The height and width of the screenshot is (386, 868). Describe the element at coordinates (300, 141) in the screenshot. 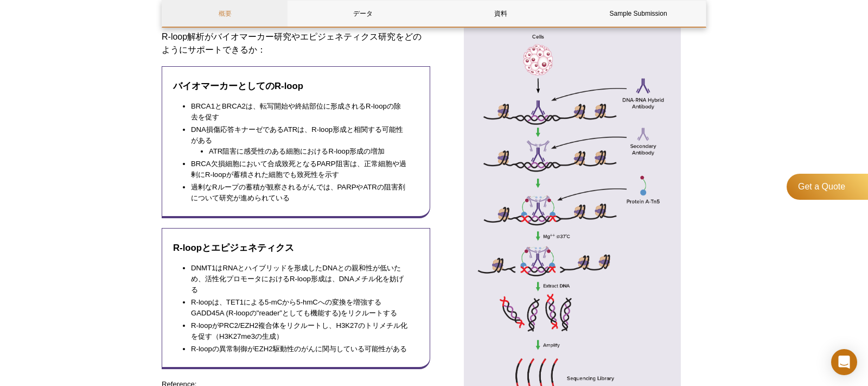

I see `li: DNA損傷応答キナーゼであるATRは、R-loop形成と相関する可能性がある` at that location.